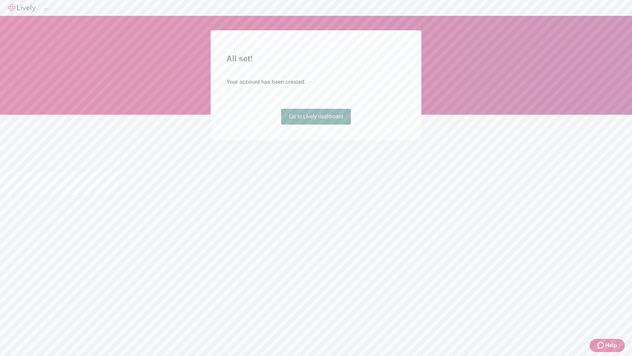  Describe the element at coordinates (22, 8) in the screenshot. I see `img: Lively` at that location.